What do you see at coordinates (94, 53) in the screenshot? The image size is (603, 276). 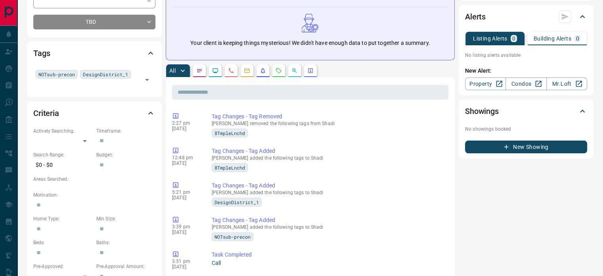 I see `div: Tags` at bounding box center [94, 53].